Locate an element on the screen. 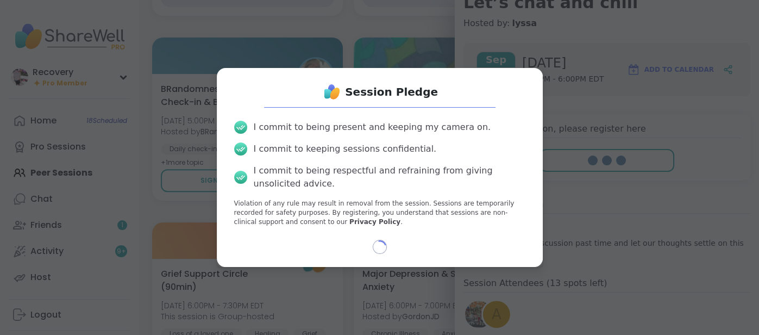 The width and height of the screenshot is (759, 335). div: I commit to keeping sessions confidential. is located at coordinates (345, 149).